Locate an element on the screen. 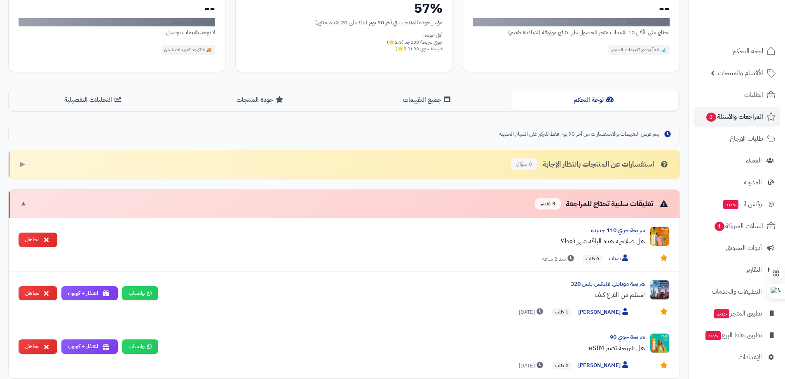 This screenshot has width=785, height=379. div: لا توجد تقييمات توصيل is located at coordinates (117, 32).